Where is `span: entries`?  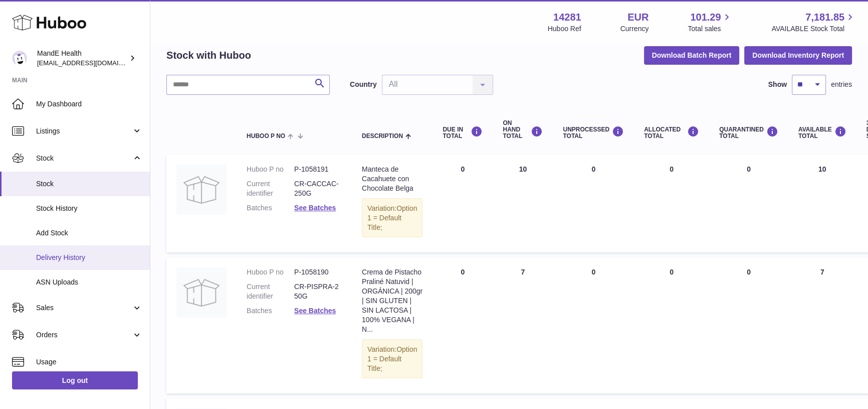
span: entries is located at coordinates (841, 85).